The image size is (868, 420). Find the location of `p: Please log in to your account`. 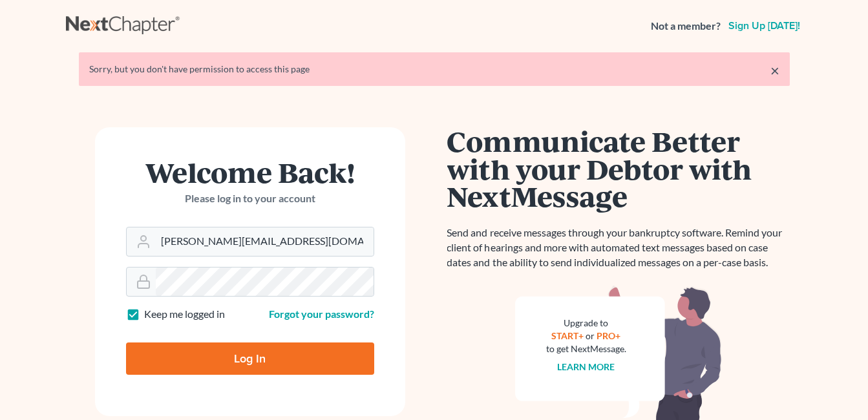

p: Please log in to your account is located at coordinates (250, 198).